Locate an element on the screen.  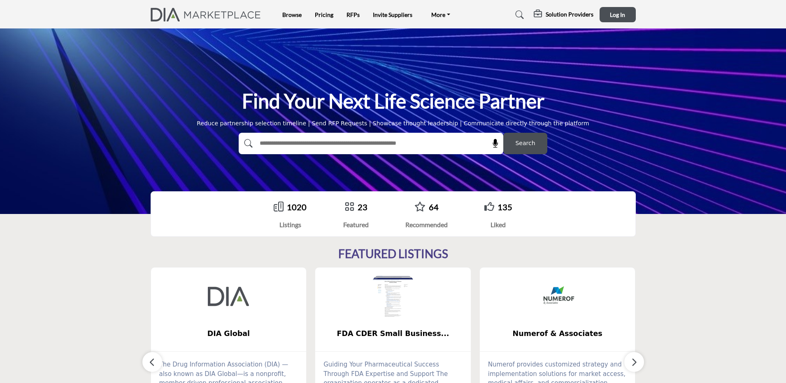
a: 135 is located at coordinates (505, 207).